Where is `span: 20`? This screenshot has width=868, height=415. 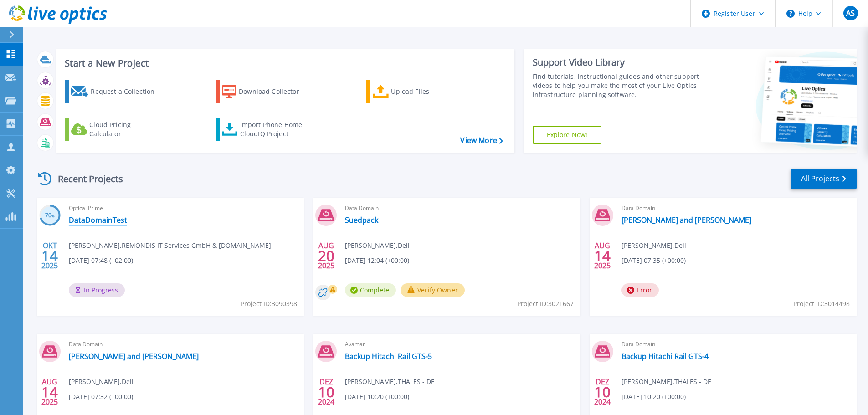 span: 20 is located at coordinates (326, 255).